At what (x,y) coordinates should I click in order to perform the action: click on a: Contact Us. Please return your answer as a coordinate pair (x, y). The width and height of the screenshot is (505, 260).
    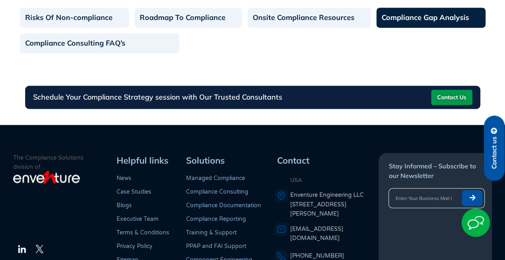
    Looking at the image, I should click on (452, 97).